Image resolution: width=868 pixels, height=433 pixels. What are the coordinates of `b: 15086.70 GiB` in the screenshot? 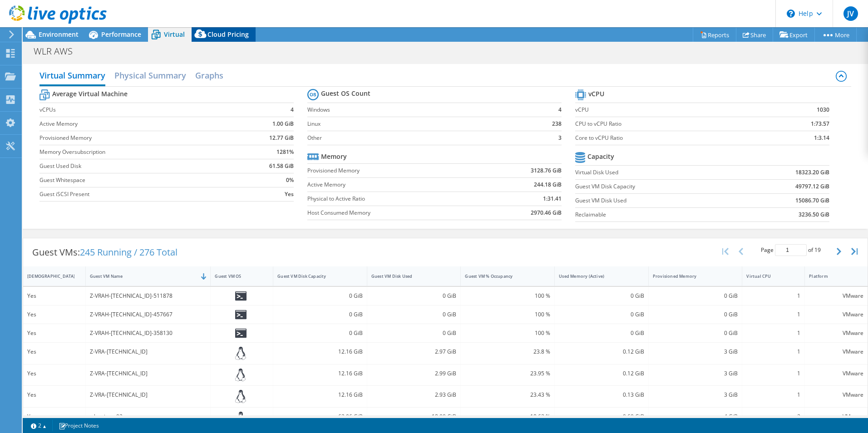 It's located at (812, 201).